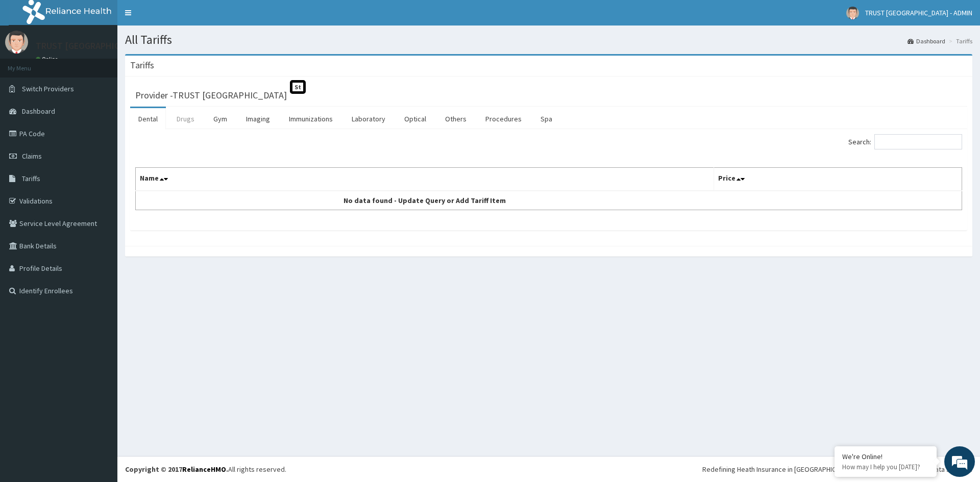 This screenshot has height=482, width=980. What do you see at coordinates (838, 180) in the screenshot?
I see `th: Price` at bounding box center [838, 180].